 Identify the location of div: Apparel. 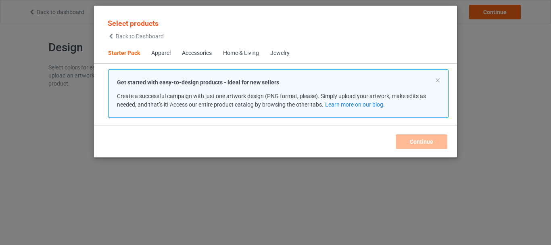
(161, 53).